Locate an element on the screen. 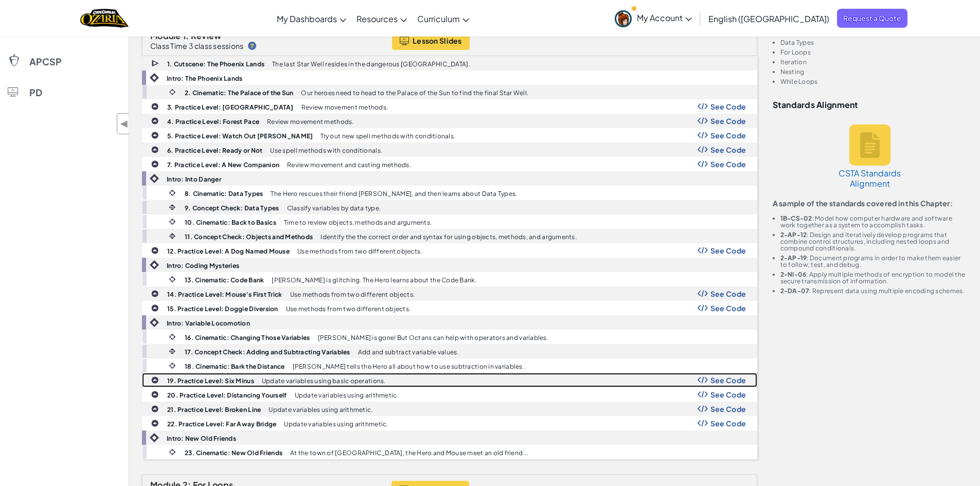  a: Ozaria by CodeCombat logo is located at coordinates (104, 18).